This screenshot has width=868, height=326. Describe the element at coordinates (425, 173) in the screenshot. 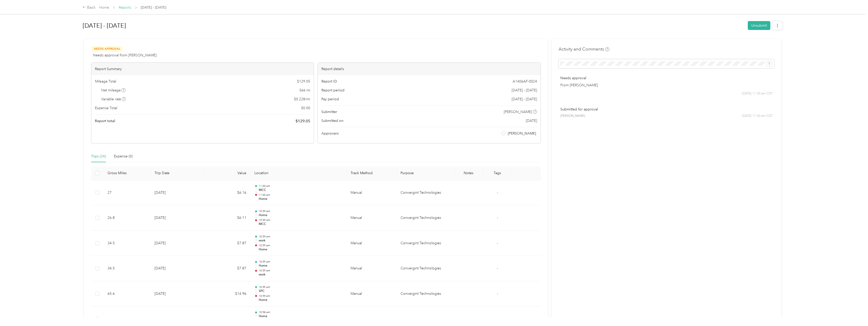

I see `th: Purpose` at that location.